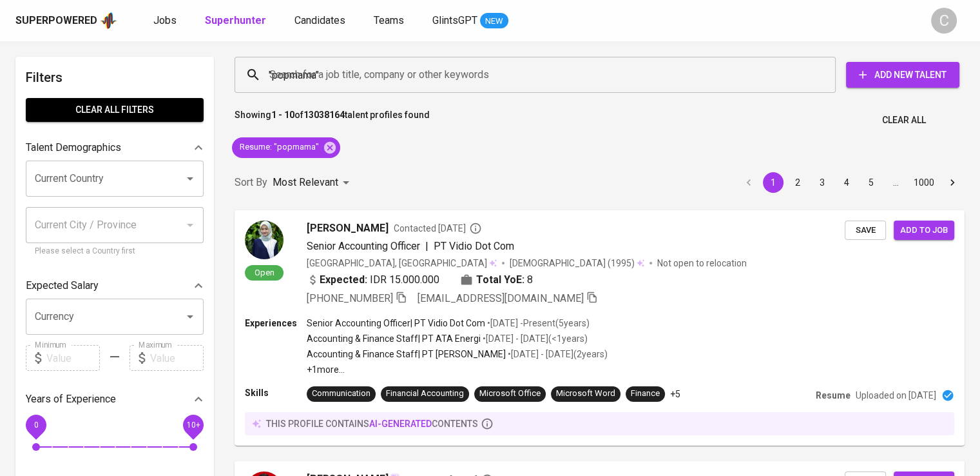 This screenshot has width=980, height=476. What do you see at coordinates (324, 115) in the screenshot?
I see `b: 13038164` at bounding box center [324, 115].